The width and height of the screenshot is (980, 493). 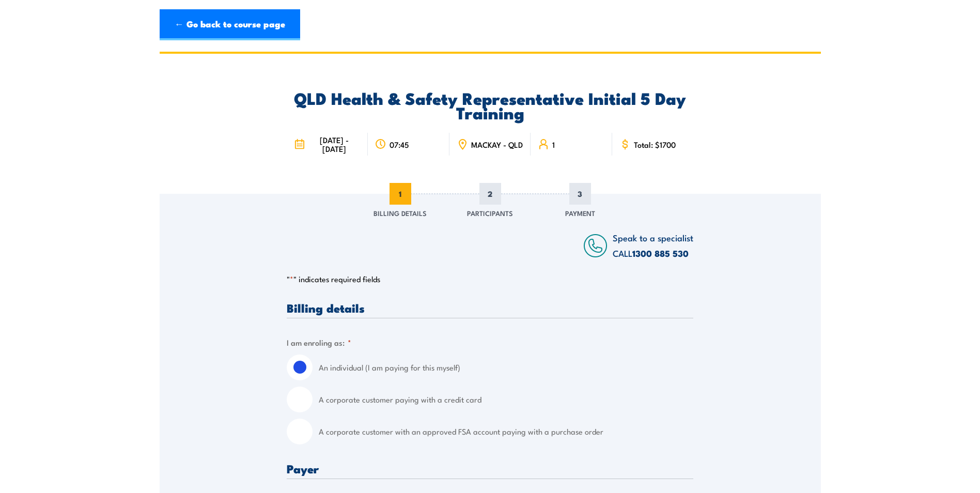 I want to click on span: Speak to a specialist CALL, so click(x=654, y=245).